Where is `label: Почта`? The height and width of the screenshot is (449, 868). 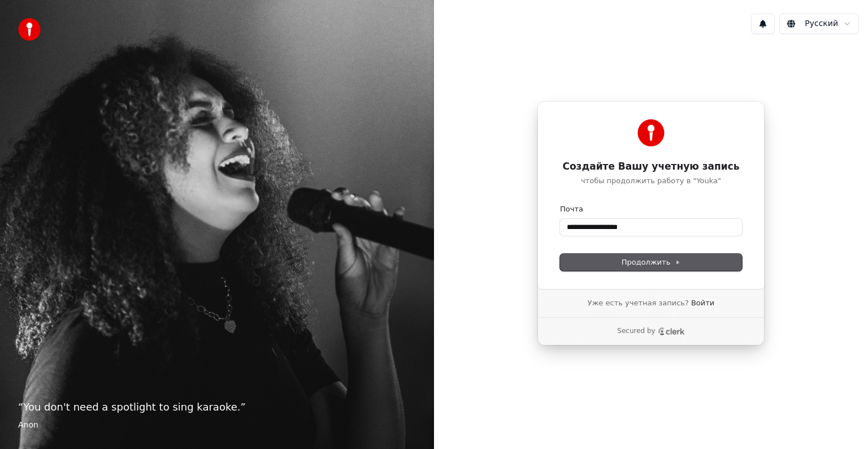
label: Почта is located at coordinates (571, 209).